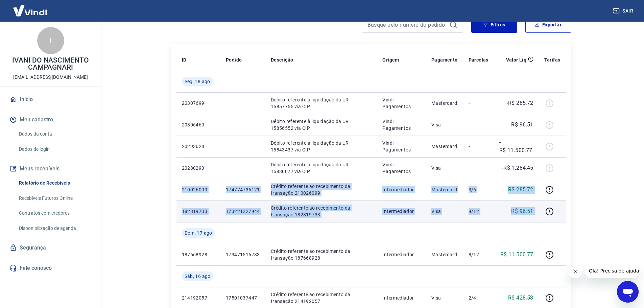 This screenshot has width=644, height=308. Describe the element at coordinates (30, 10) in the screenshot. I see `img: Vindi` at that location.